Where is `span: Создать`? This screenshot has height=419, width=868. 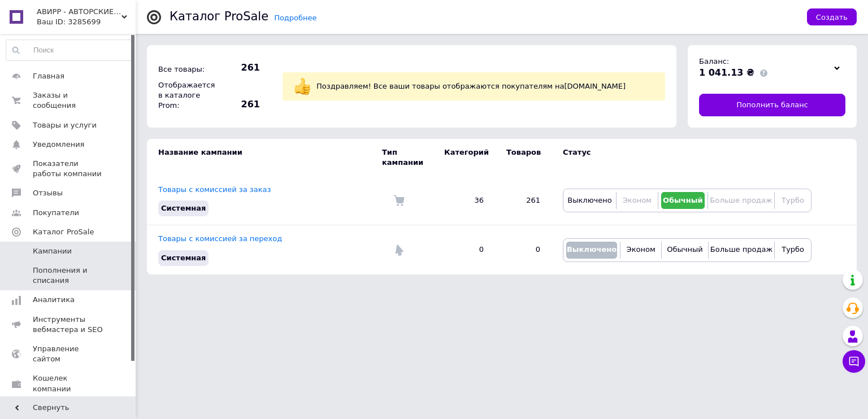
span: Создать is located at coordinates (832, 17).